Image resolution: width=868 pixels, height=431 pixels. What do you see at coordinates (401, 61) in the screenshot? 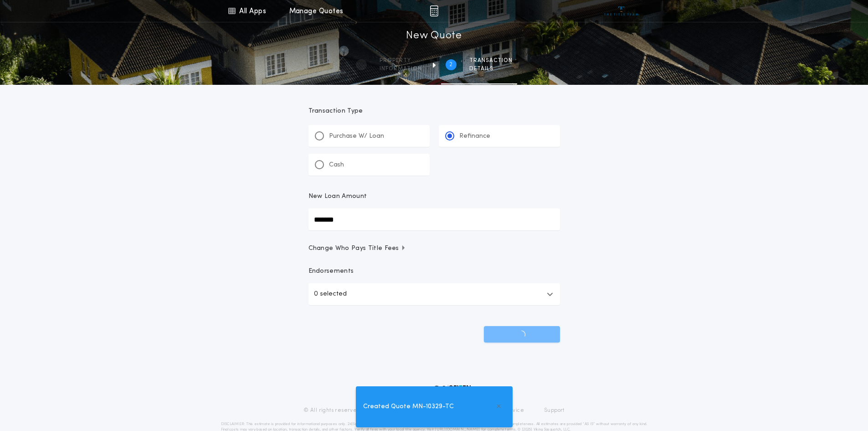
I see `span: Property` at bounding box center [401, 61].